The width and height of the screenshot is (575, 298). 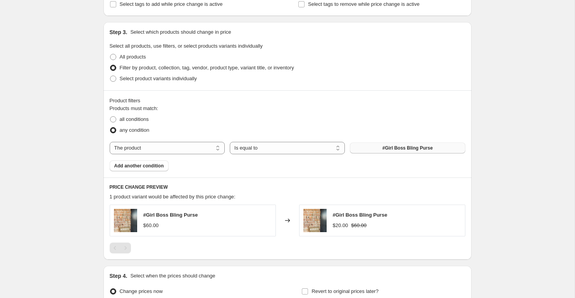 I want to click on p: Select when the prices should change, so click(x=172, y=276).